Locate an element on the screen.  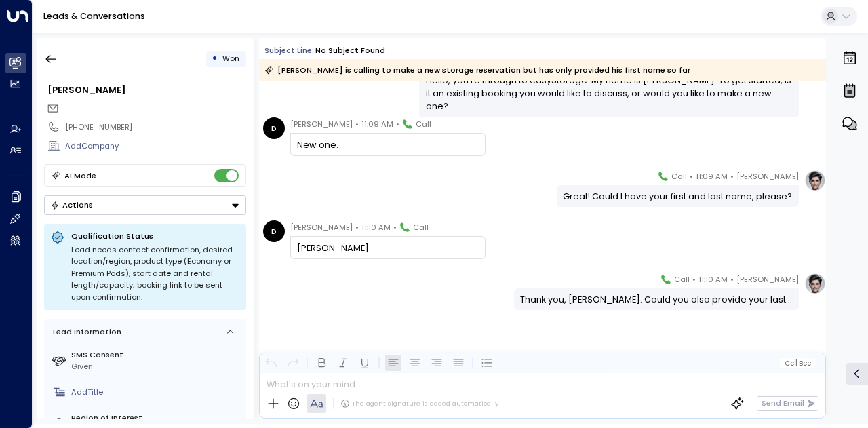
div: The agent signature is added automatically is located at coordinates (419, 404).